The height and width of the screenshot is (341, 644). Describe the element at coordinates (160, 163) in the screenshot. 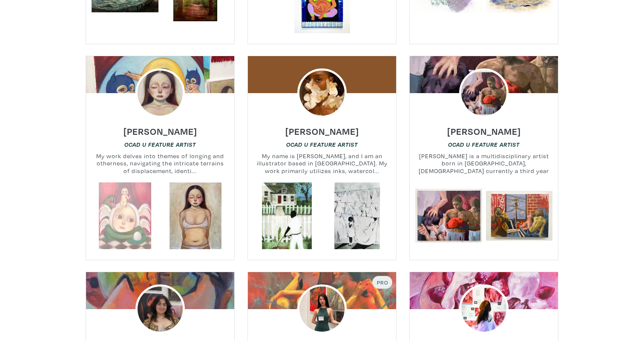

I see `small: My work delves into themes of longing and otherness, navigating the intricate terrains of displac...` at that location.